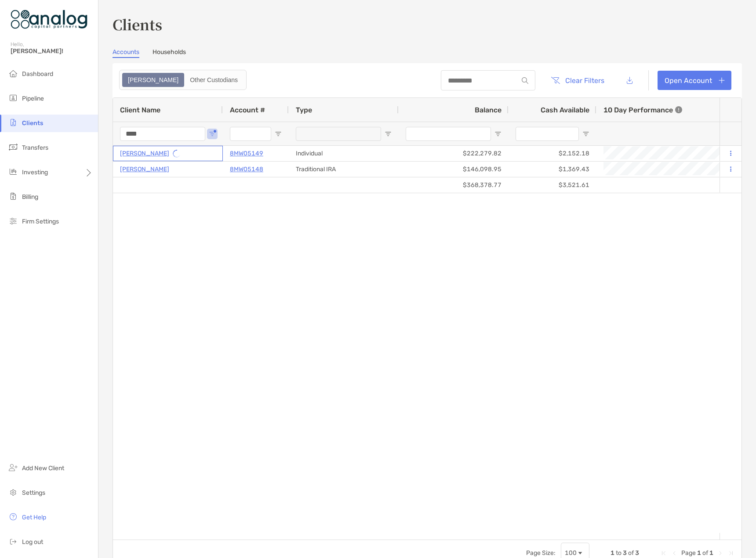 This screenshot has width=756, height=558. What do you see at coordinates (552, 185) in the screenshot?
I see `div: $3,521.61` at bounding box center [552, 185].